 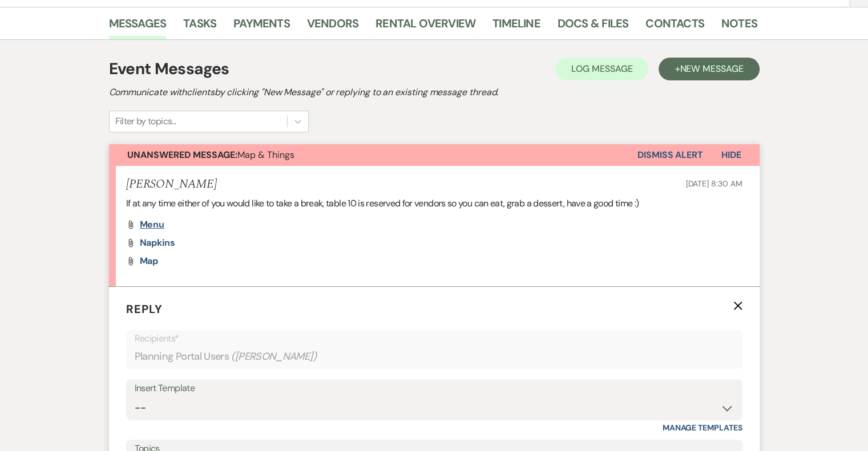 What do you see at coordinates (670, 155) in the screenshot?
I see `button: Dismiss Alert` at bounding box center [670, 155].